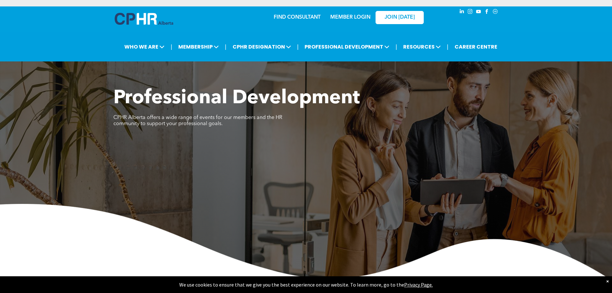 The height and width of the screenshot is (293, 612). Describe the element at coordinates (350, 17) in the screenshot. I see `a: MEMBER LOGIN` at that location.